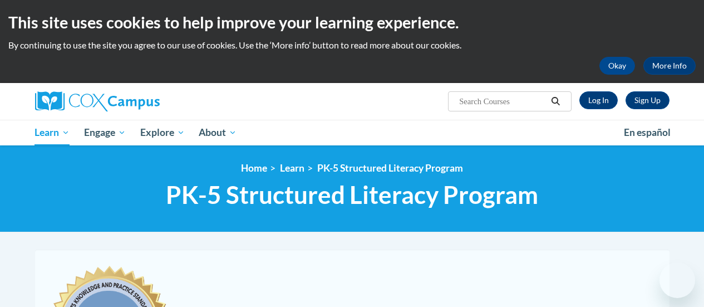  I want to click on a: Home, so click(254, 168).